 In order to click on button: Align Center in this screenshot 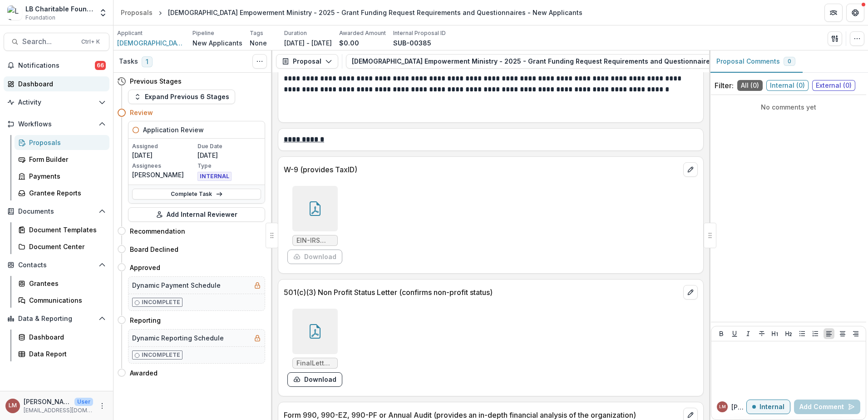, I will do `click(843, 333)`.